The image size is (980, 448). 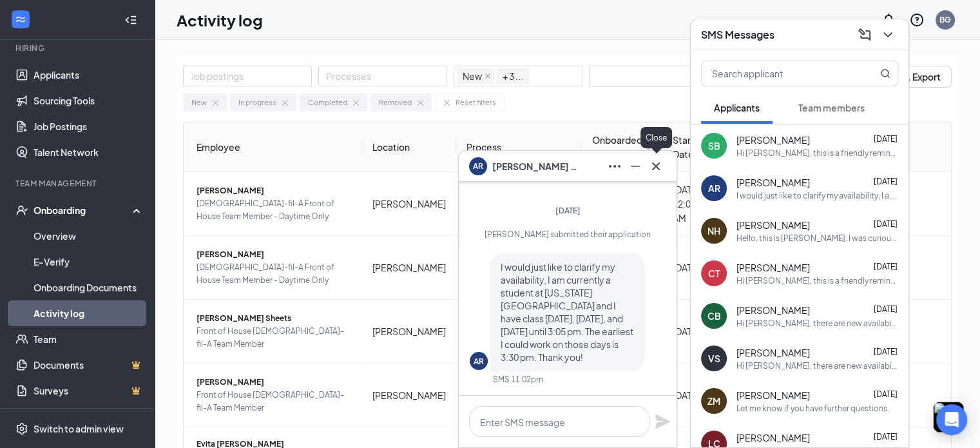 What do you see at coordinates (952, 420) in the screenshot?
I see `div: Open Intercom Messenger` at bounding box center [952, 420].